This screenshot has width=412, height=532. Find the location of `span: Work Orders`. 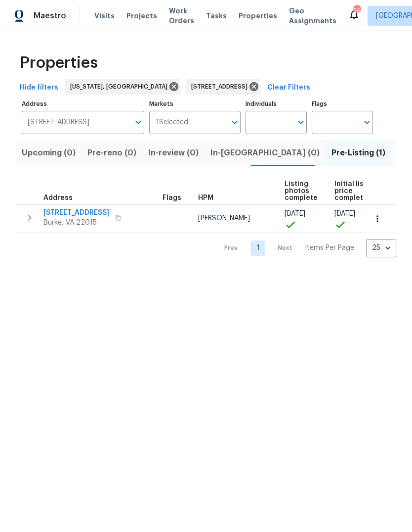

span: Work Orders is located at coordinates (181, 16).